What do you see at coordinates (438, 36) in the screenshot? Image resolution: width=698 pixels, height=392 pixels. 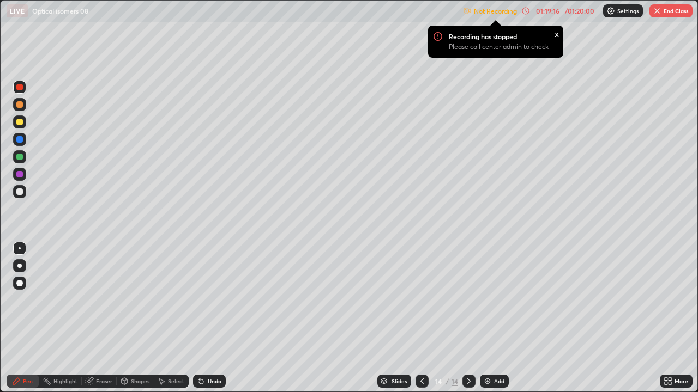 I see `img: Recording Icon` at bounding box center [438, 36].